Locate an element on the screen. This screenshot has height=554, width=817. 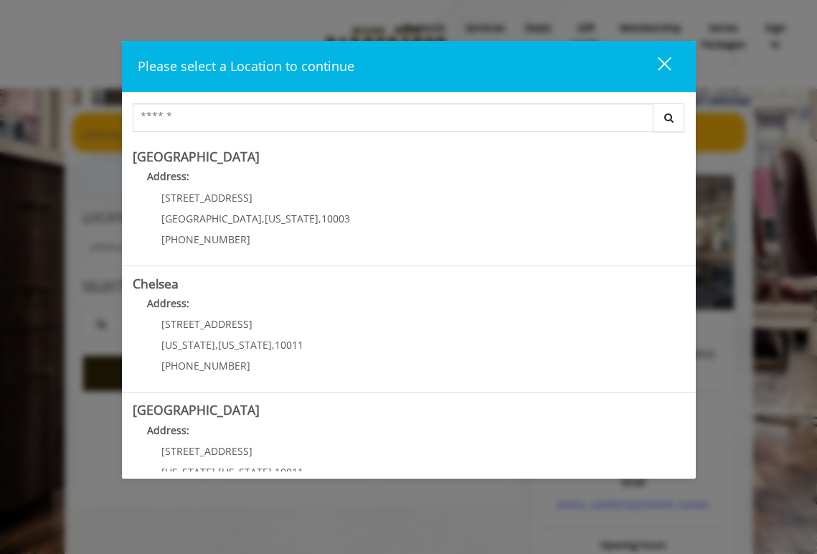
span: Please select a Location to continue is located at coordinates (246, 66).